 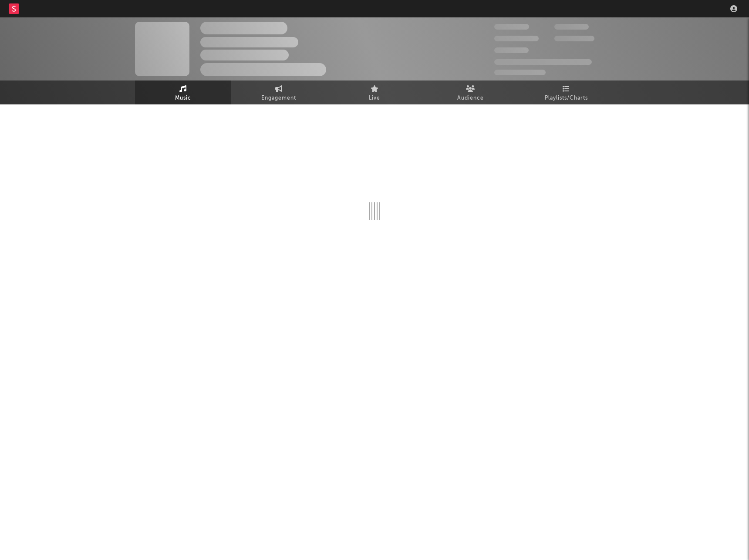 What do you see at coordinates (374, 92) in the screenshot?
I see `a: Live` at bounding box center [374, 92].